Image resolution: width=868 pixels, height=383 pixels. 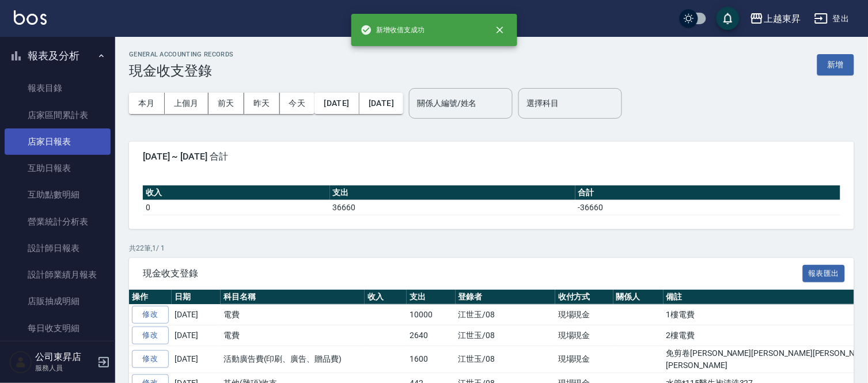 What do you see at coordinates (836, 64) in the screenshot?
I see `button: 新增` at bounding box center [836, 64].